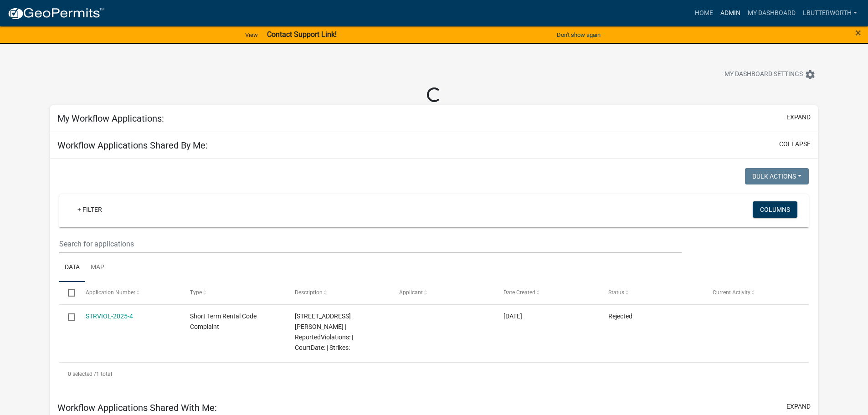  I want to click on span: Type, so click(195, 292).